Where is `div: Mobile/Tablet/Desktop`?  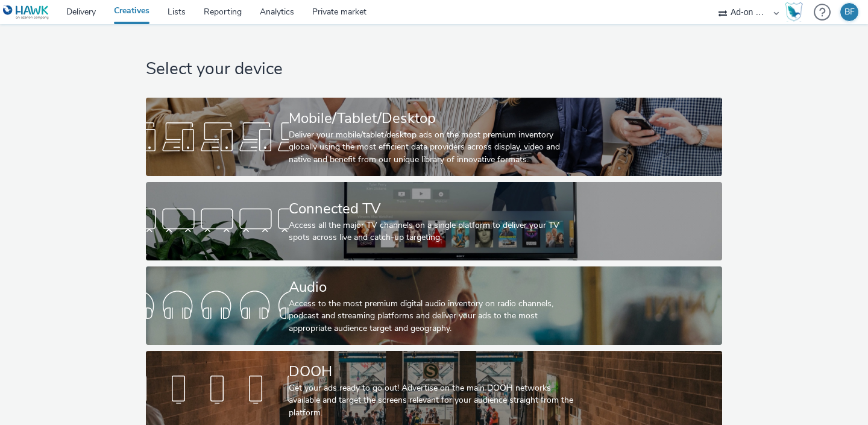
div: Mobile/Tablet/Desktop is located at coordinates (432, 118).